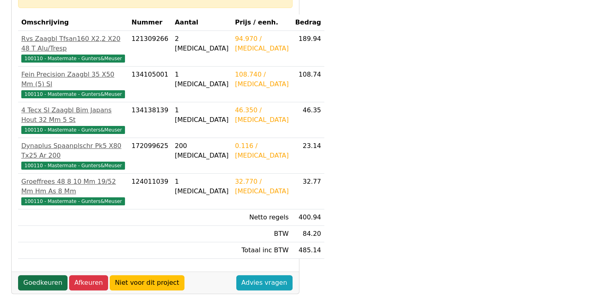  Describe the element at coordinates (262, 251) in the screenshot. I see `td: Totaal inc BTW` at that location.